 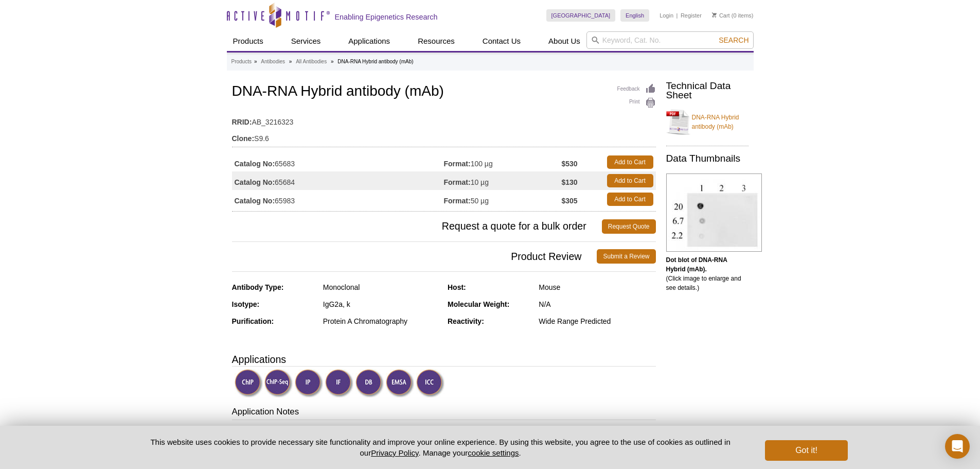 I want to click on td: 65684, so click(x=338, y=181).